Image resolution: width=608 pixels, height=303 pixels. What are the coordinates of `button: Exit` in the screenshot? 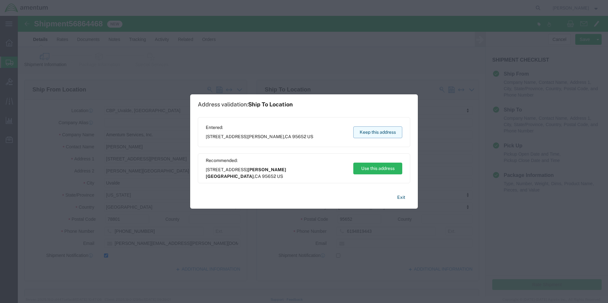 It's located at (401, 197).